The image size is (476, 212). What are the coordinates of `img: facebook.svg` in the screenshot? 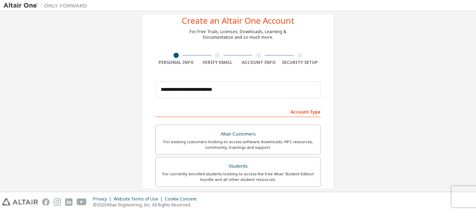 It's located at (46, 202).